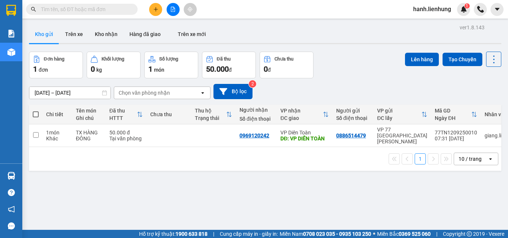  Describe the element at coordinates (57, 139) in the screenshot. I see `div: Khác` at that location.